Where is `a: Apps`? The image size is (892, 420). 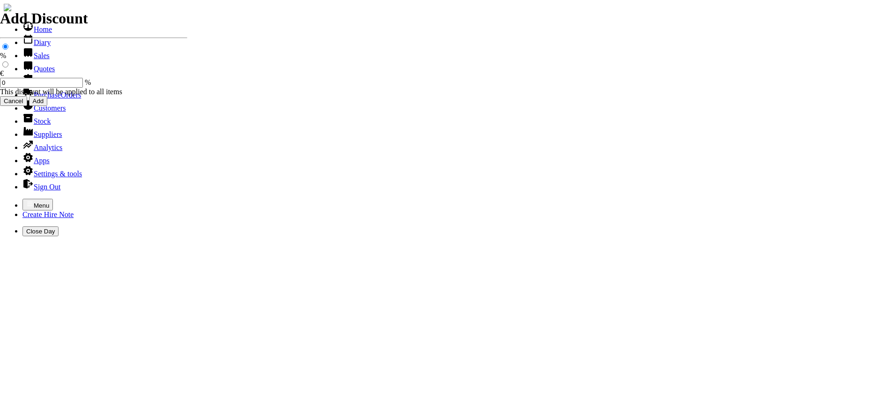
a: Apps is located at coordinates (36, 160).